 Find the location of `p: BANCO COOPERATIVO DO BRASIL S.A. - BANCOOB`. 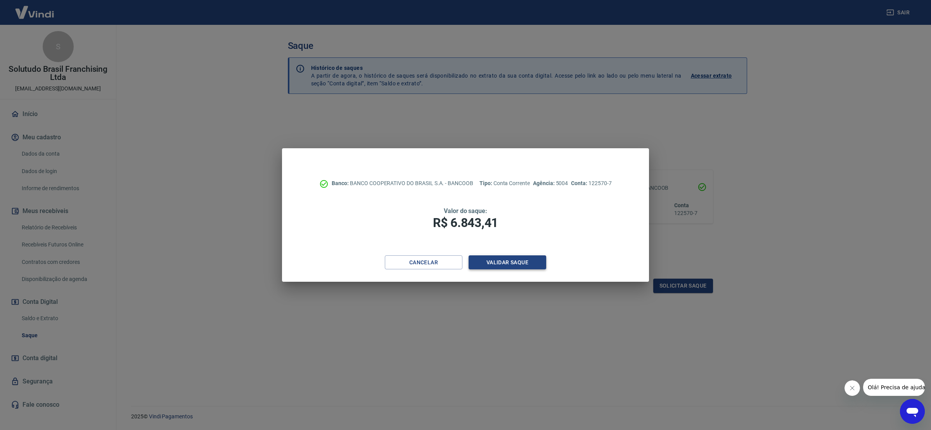

p: BANCO COOPERATIVO DO BRASIL S.A. - BANCOOB is located at coordinates (402, 183).